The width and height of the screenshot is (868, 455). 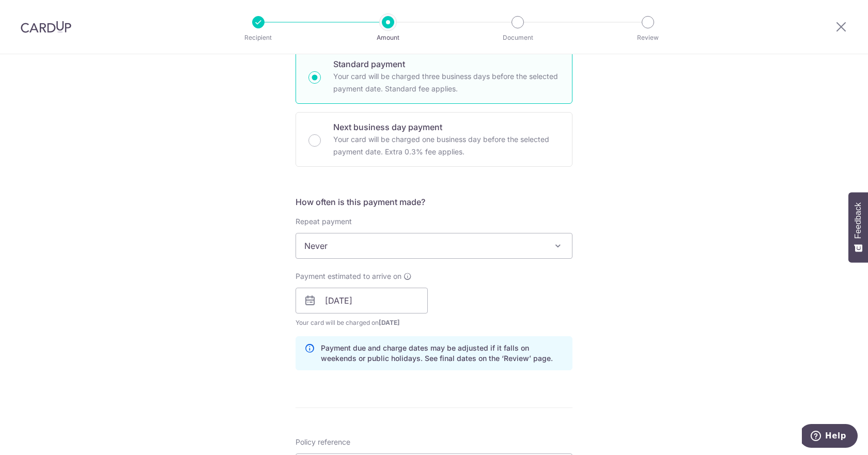 I want to click on h5: How often is this payment made?, so click(x=434, y=202).